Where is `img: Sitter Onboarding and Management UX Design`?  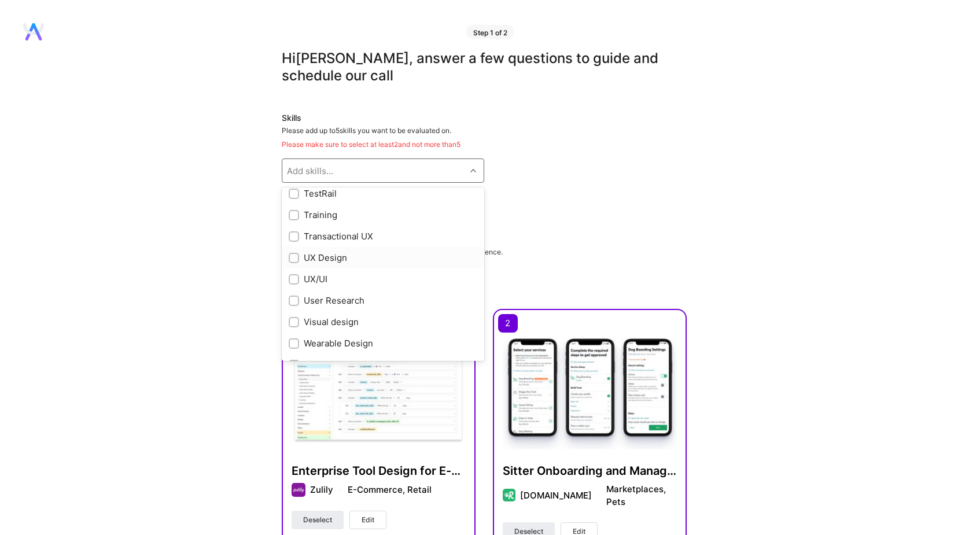 img: Sitter Onboarding and Management UX Design is located at coordinates (590, 384).